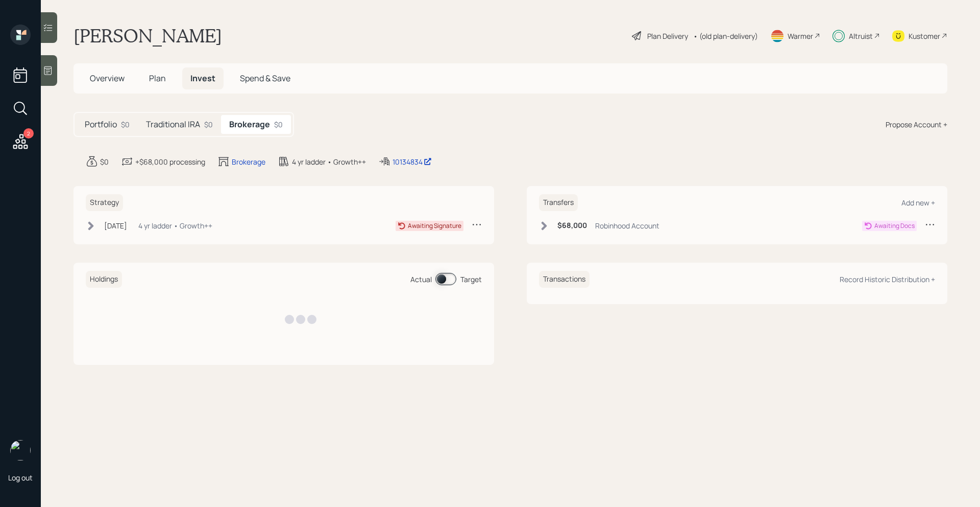  I want to click on div: Propose Account +, so click(917, 125).